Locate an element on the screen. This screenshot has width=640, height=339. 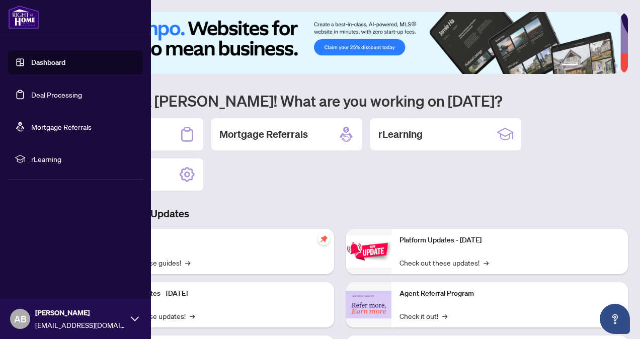
img: Agent Referral Program is located at coordinates (369, 305).